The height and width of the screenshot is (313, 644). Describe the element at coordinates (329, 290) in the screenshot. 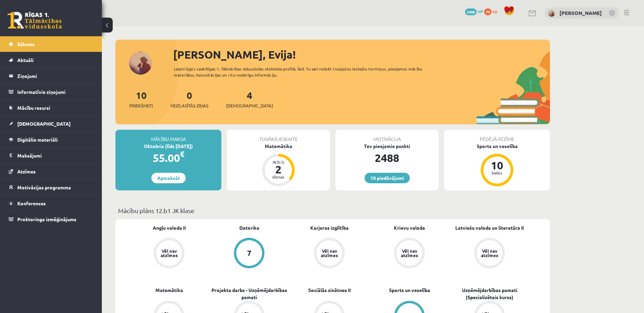

I see `a: Sociālās zinātnes II` at that location.